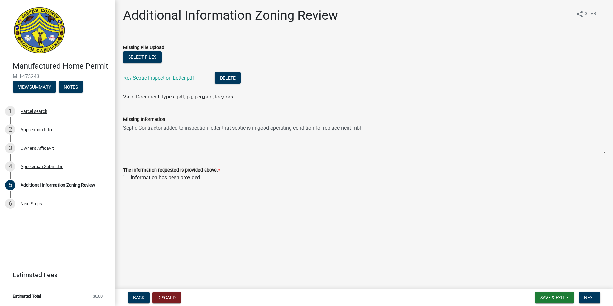 The width and height of the screenshot is (613, 306). What do you see at coordinates (589, 297) in the screenshot?
I see `span: Next` at bounding box center [589, 297].